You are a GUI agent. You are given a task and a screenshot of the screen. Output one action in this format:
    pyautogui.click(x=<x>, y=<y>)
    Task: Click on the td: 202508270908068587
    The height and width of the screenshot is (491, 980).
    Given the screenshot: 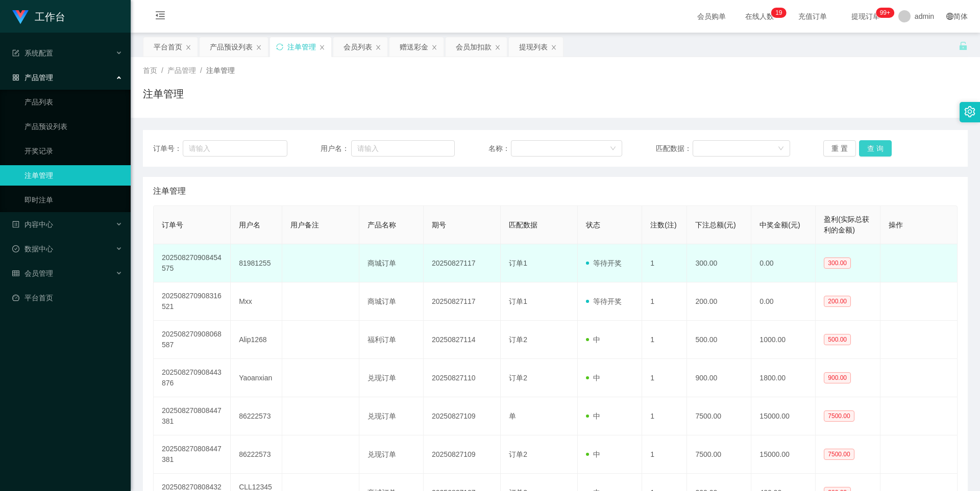 What is the action you would take?
    pyautogui.click(x=192, y=340)
    